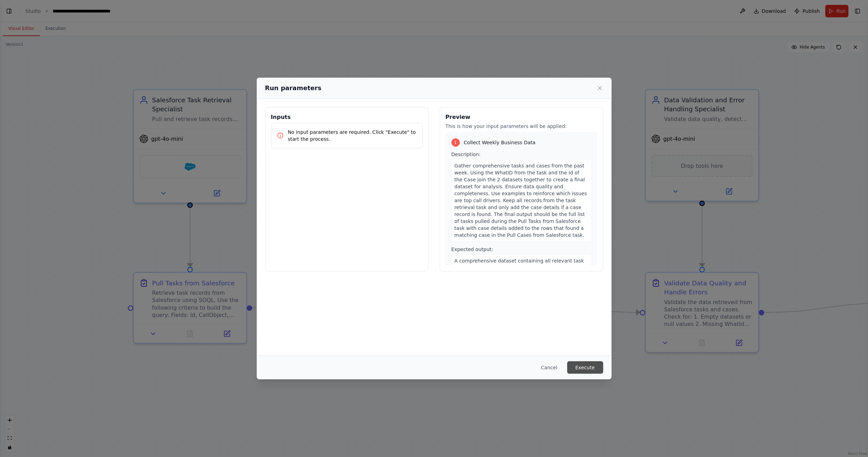 This screenshot has width=868, height=457. Describe the element at coordinates (522, 117) in the screenshot. I see `h3: Preview` at that location.